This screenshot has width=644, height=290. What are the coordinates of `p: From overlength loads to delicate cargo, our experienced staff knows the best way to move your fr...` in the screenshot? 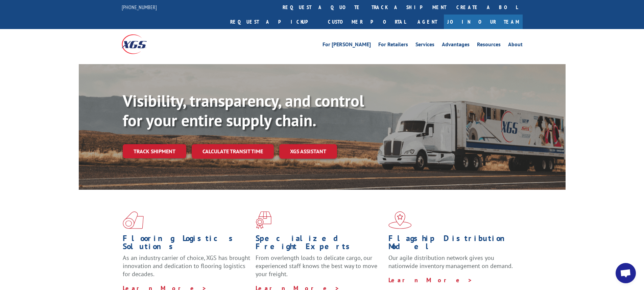 It's located at (319, 268).